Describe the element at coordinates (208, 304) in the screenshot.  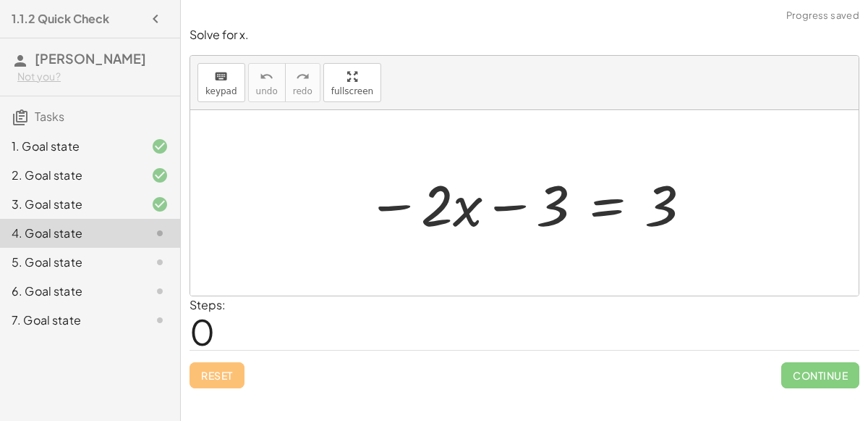
I see `label: Steps:` at that location.